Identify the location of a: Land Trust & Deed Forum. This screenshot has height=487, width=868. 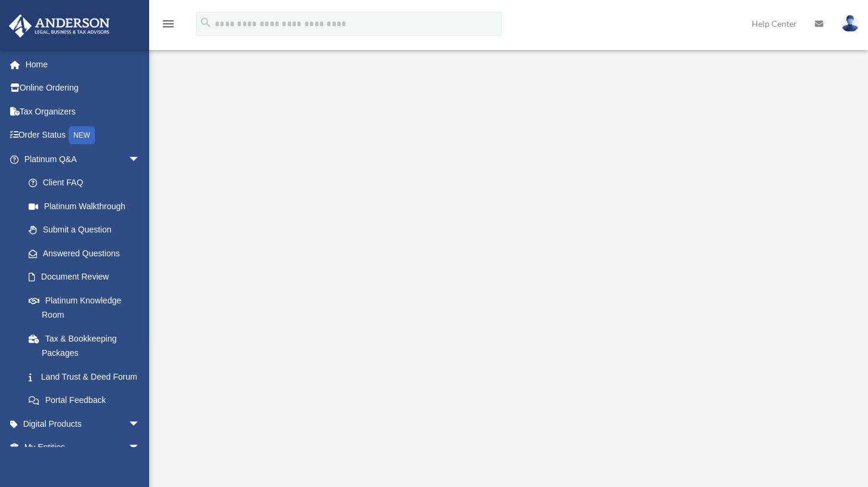
(87, 377).